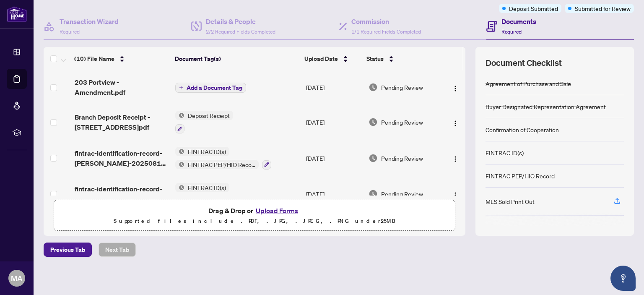 The width and height of the screenshot is (644, 295). I want to click on div: Confirmation of Cooperation, so click(522, 130).